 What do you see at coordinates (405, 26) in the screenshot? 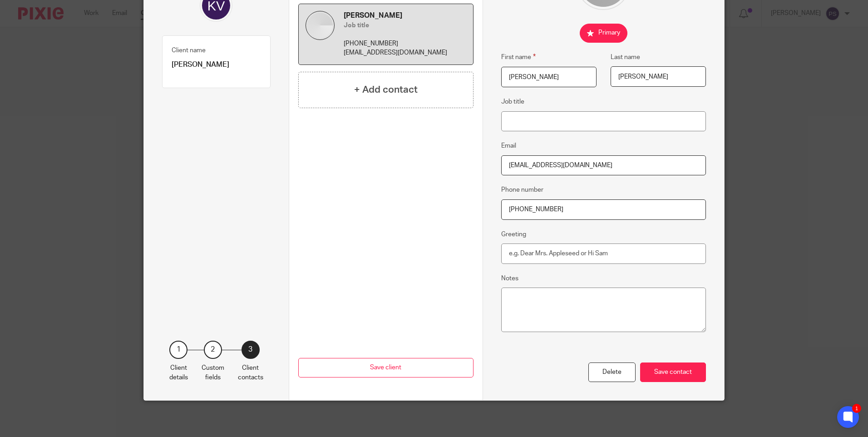
I see `h5: Job title` at bounding box center [405, 26].